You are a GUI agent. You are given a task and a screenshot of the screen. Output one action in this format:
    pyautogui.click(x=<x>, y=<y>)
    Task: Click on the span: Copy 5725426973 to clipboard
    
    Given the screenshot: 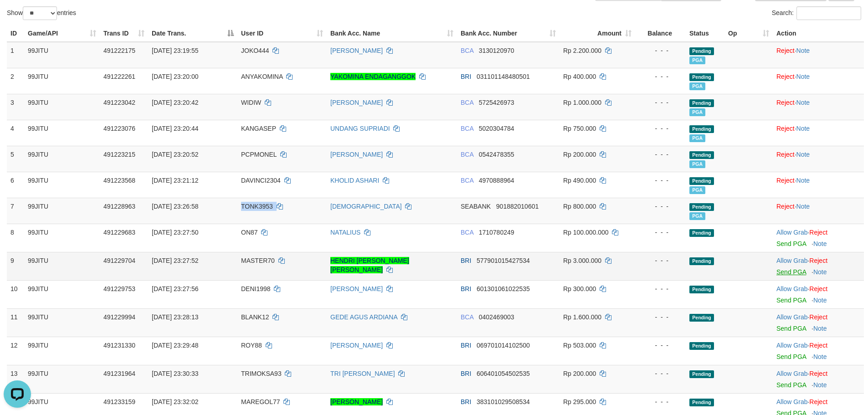 What is the action you would take?
    pyautogui.click(x=496, y=103)
    